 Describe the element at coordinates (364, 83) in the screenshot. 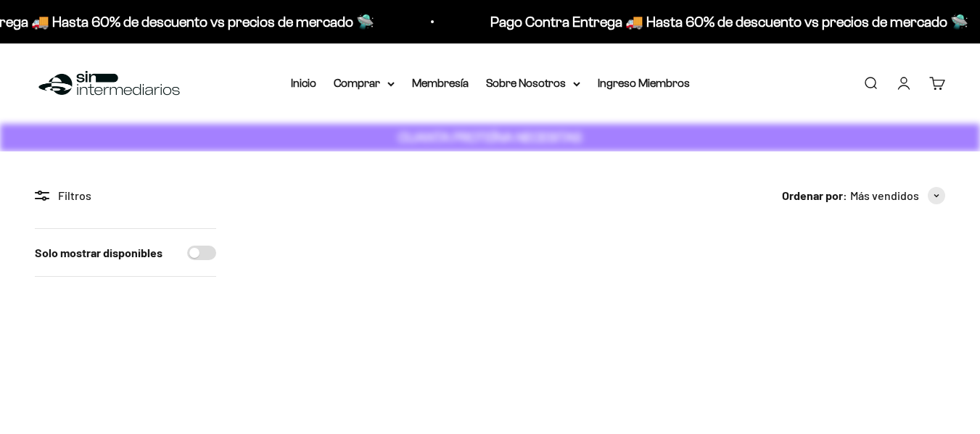

I see `summary: Comprar` at that location.